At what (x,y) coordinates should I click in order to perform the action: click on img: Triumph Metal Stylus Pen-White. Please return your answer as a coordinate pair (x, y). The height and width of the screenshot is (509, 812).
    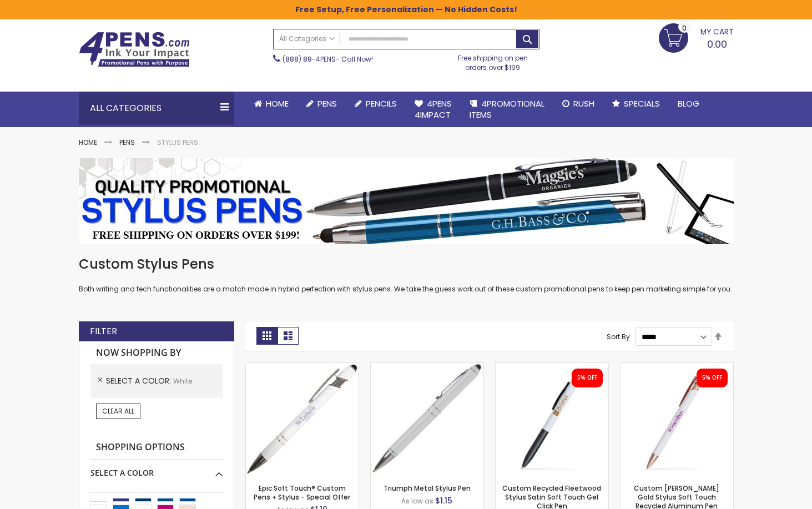
    Looking at the image, I should click on (427, 419).